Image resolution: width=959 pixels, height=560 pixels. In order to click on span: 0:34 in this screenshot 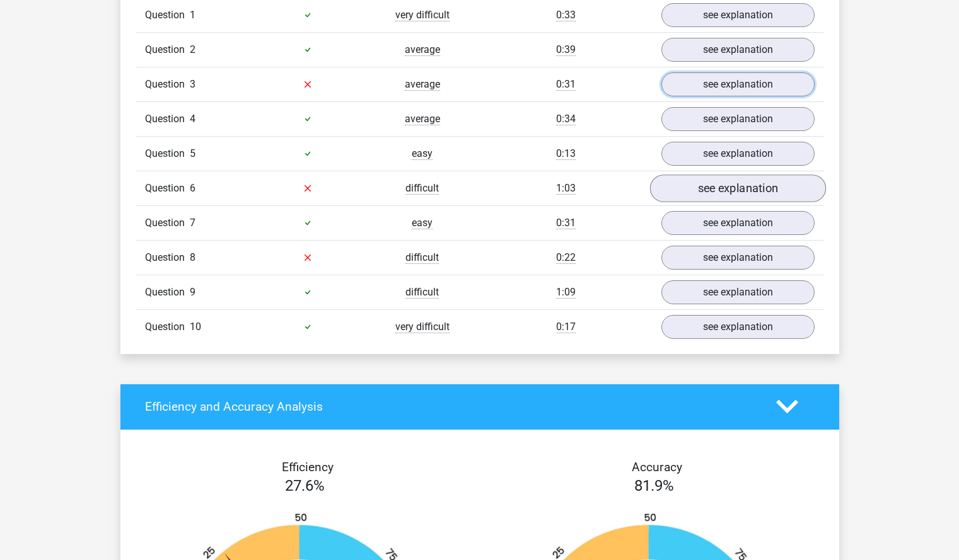, I will do `click(565, 119)`.